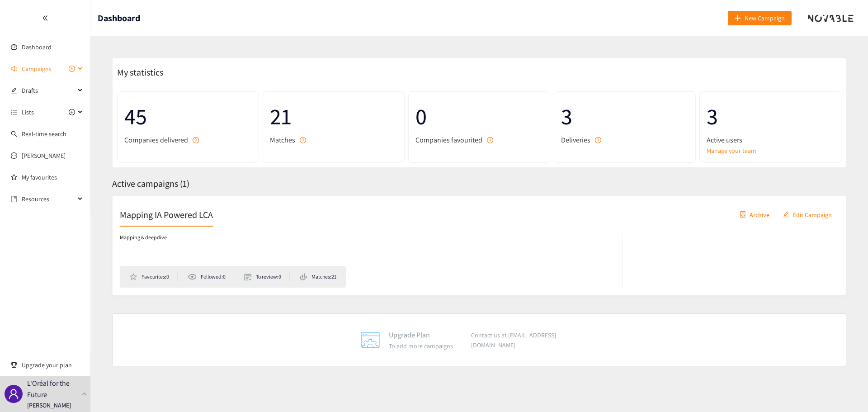 Image resolution: width=868 pixels, height=412 pixels. I want to click on span: book, so click(14, 199).